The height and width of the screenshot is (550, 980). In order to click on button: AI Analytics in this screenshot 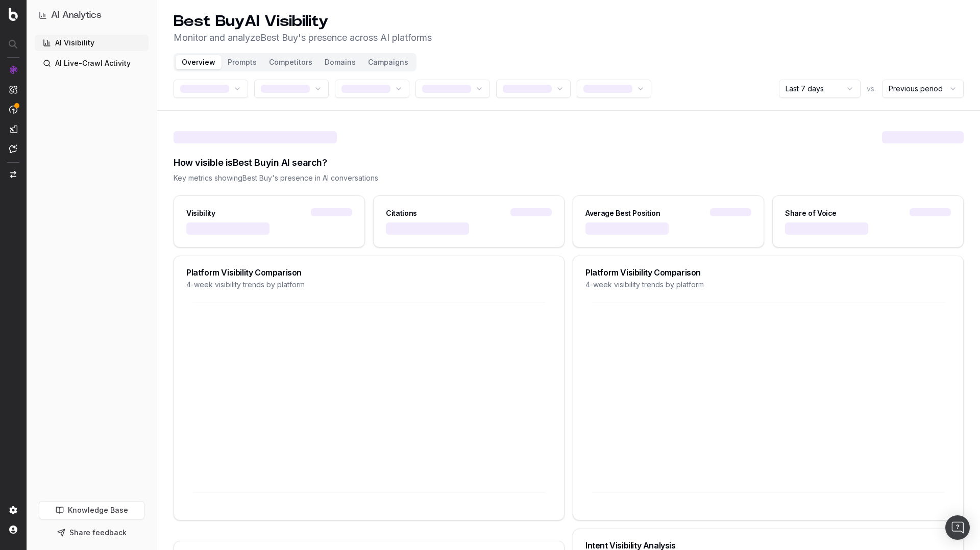, I will do `click(91, 15)`.